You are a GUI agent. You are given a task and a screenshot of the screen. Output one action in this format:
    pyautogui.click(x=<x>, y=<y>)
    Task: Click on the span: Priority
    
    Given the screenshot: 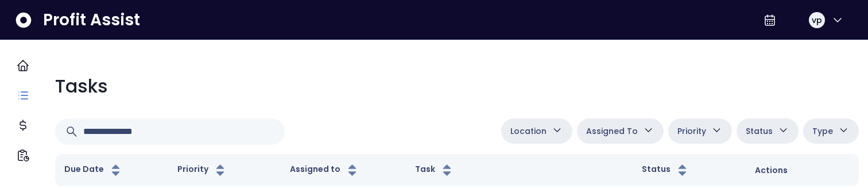 What is the action you would take?
    pyautogui.click(x=691, y=131)
    